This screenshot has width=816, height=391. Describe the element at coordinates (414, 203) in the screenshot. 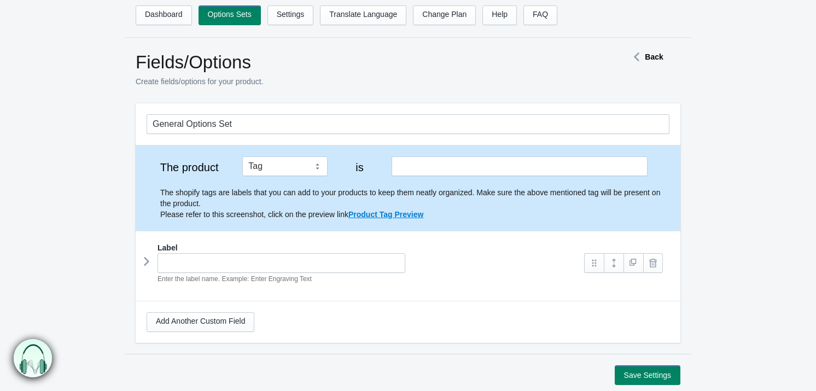

I see `p: The shopify tags are labels that you can add to your products to keep them neatly organized. Make...` at that location.